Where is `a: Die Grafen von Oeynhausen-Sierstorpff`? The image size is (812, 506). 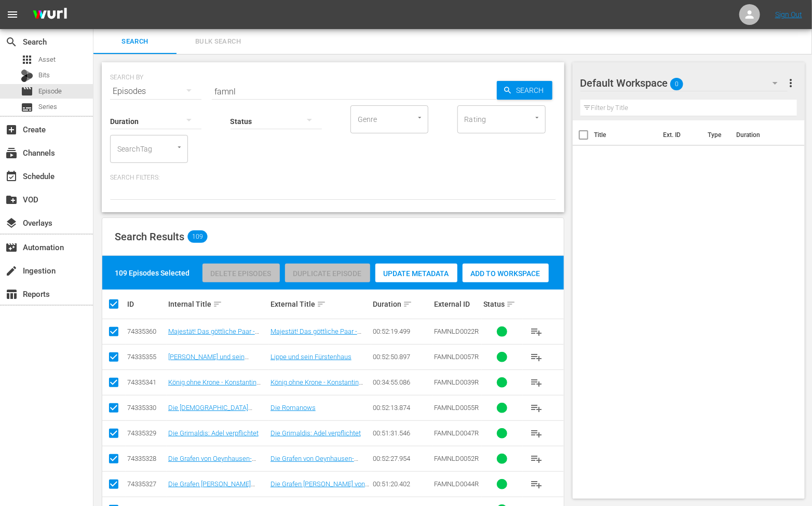
a: Die Grafen von Oeynhausen-Sierstorpff is located at coordinates (314, 462).